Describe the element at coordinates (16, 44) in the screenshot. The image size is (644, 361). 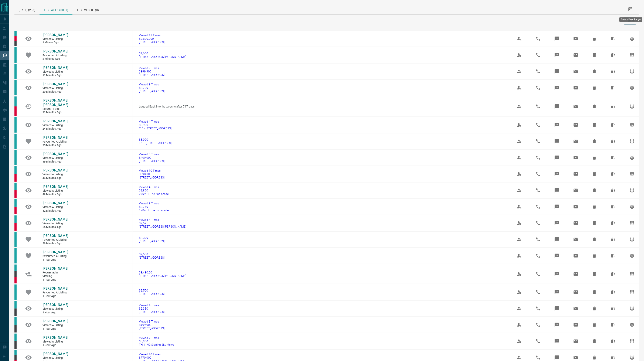
I see `div: mrloft.ca` at that location.